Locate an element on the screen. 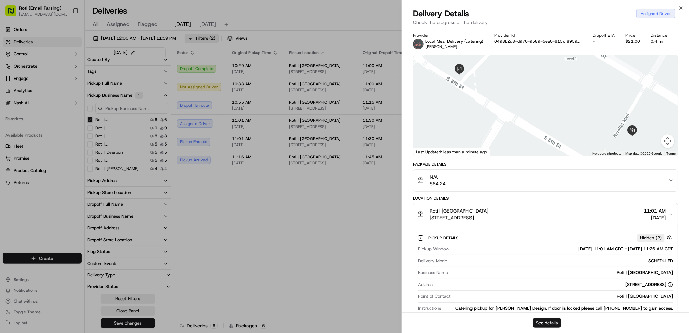 Image resolution: width=689 pixels, height=333 pixels. span: Point of Contact is located at coordinates (434, 296).